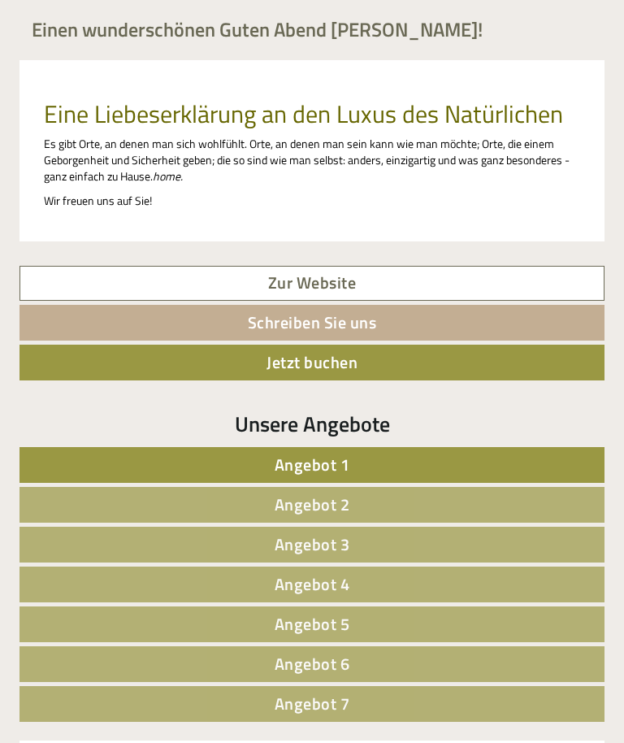  Describe the element at coordinates (312, 323) in the screenshot. I see `a: Schreiben Sie uns` at that location.